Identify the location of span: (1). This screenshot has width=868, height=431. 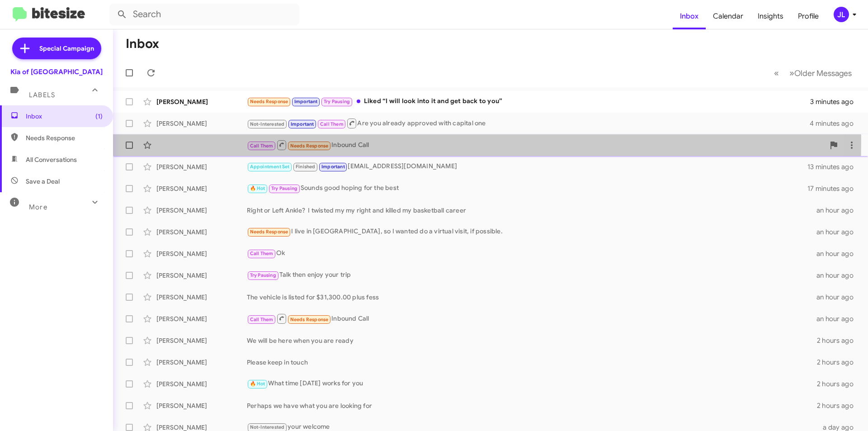
(99, 116).